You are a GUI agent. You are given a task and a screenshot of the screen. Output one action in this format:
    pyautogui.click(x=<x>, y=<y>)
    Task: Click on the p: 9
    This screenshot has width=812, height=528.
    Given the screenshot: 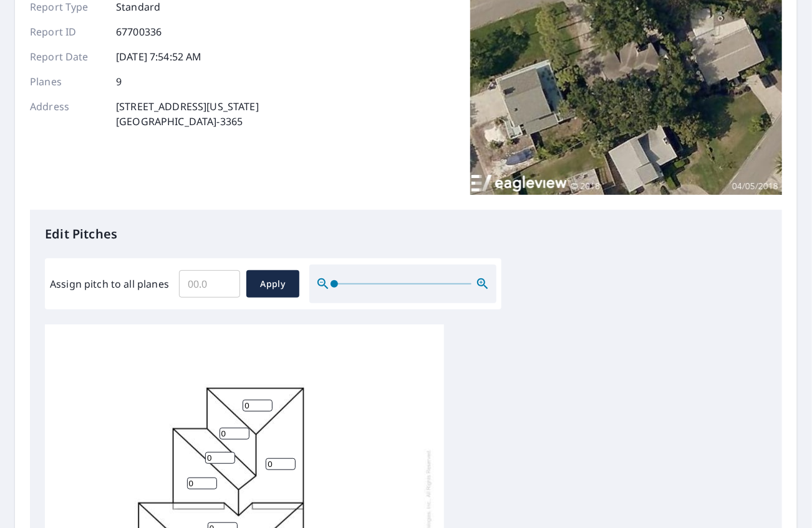 What is the action you would take?
    pyautogui.click(x=118, y=82)
    